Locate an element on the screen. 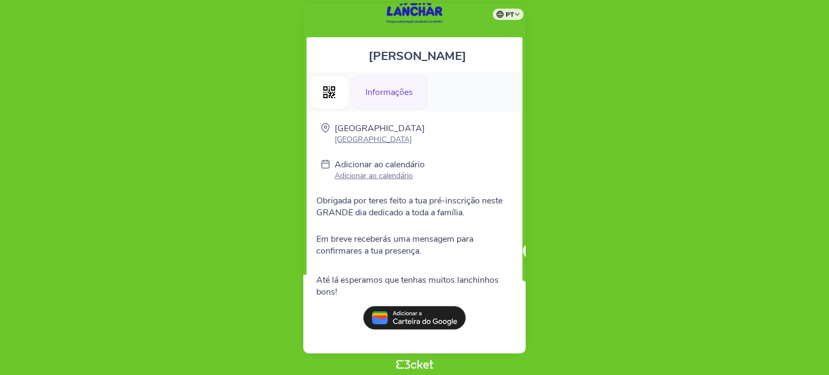 Image resolution: width=829 pixels, height=375 pixels. div: Informações is located at coordinates (389, 92).